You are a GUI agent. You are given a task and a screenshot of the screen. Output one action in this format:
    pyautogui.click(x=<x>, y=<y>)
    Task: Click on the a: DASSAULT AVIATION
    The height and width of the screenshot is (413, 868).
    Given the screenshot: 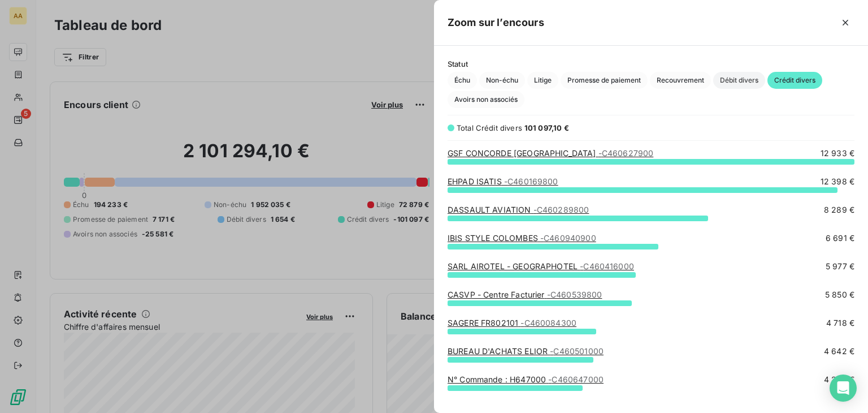 What is the action you would take?
    pyautogui.click(x=518, y=209)
    